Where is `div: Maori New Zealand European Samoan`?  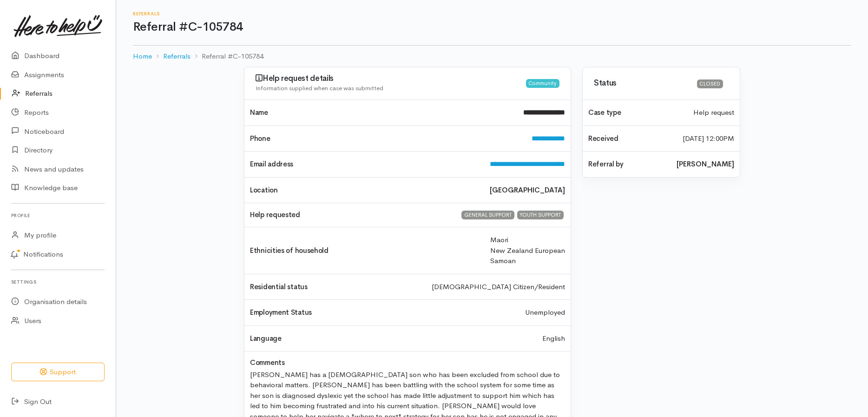
div: Maori New Zealand European Samoan is located at coordinates (528, 251).